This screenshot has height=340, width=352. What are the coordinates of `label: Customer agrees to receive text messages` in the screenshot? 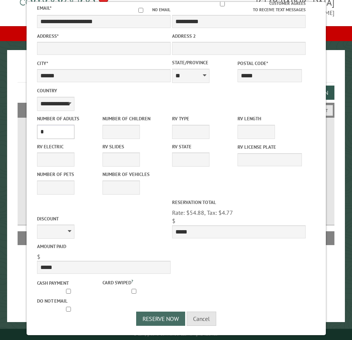 It's located at (239, 7).